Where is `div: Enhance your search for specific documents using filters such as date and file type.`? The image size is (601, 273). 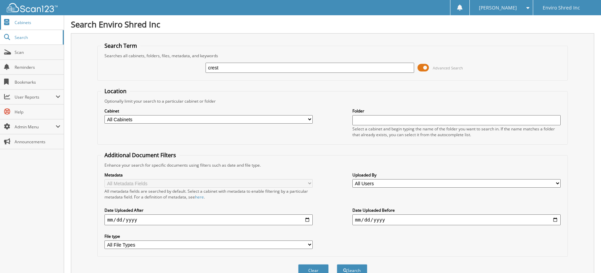
div: Enhance your search for specific documents using filters such as date and file type. is located at coordinates (332, 165).